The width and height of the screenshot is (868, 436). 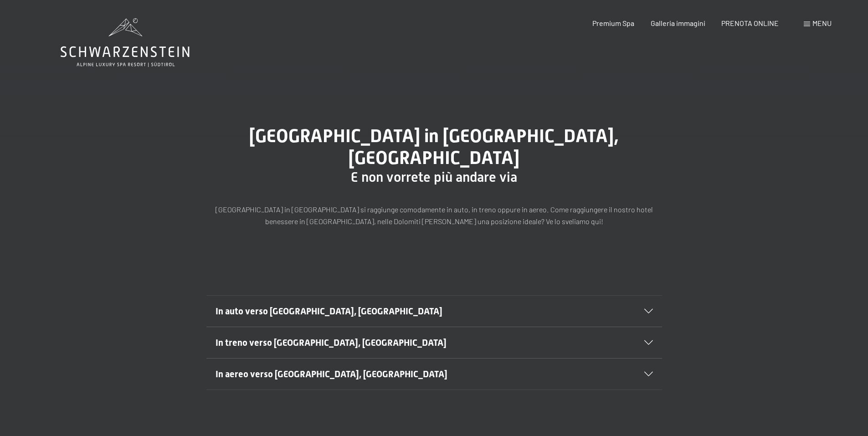 What do you see at coordinates (822, 23) in the screenshot?
I see `span: Menu` at bounding box center [822, 23].